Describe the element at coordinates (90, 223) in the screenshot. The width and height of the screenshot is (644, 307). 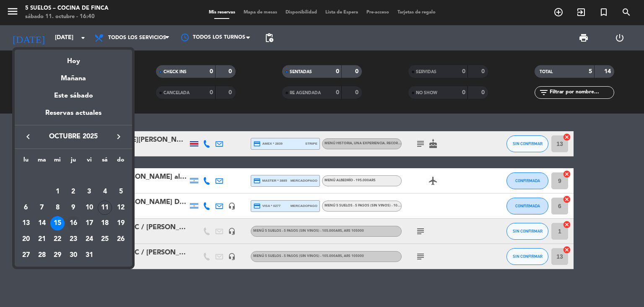
I see `div: 17` at that location.